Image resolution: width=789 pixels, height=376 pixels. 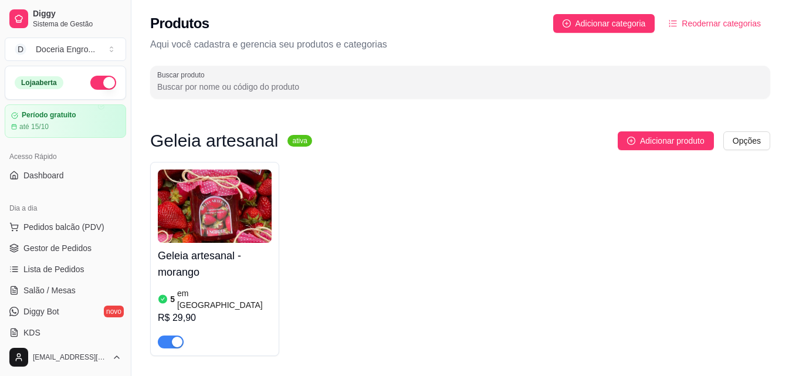 I want to click on a: Diggy Botnovo, so click(x=65, y=311).